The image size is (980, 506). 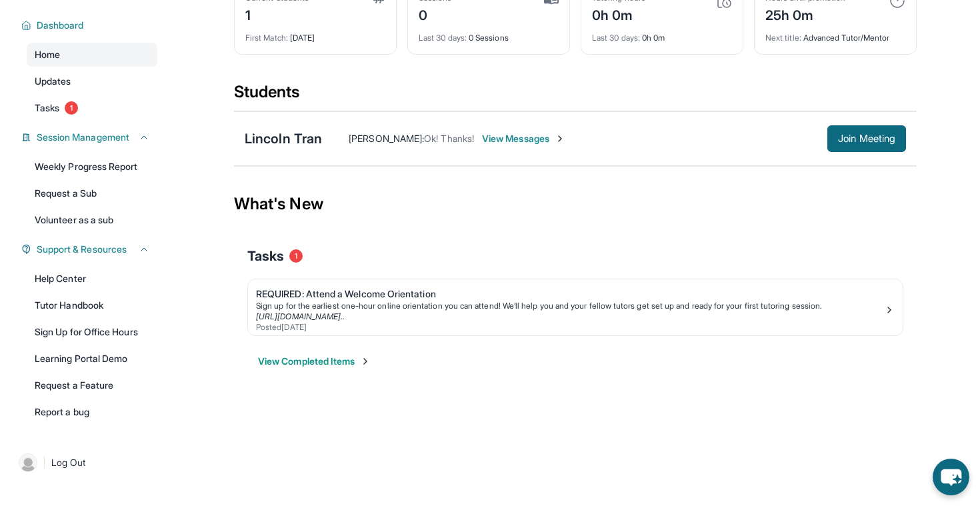 What do you see at coordinates (47, 54) in the screenshot?
I see `span: Home` at bounding box center [47, 54].